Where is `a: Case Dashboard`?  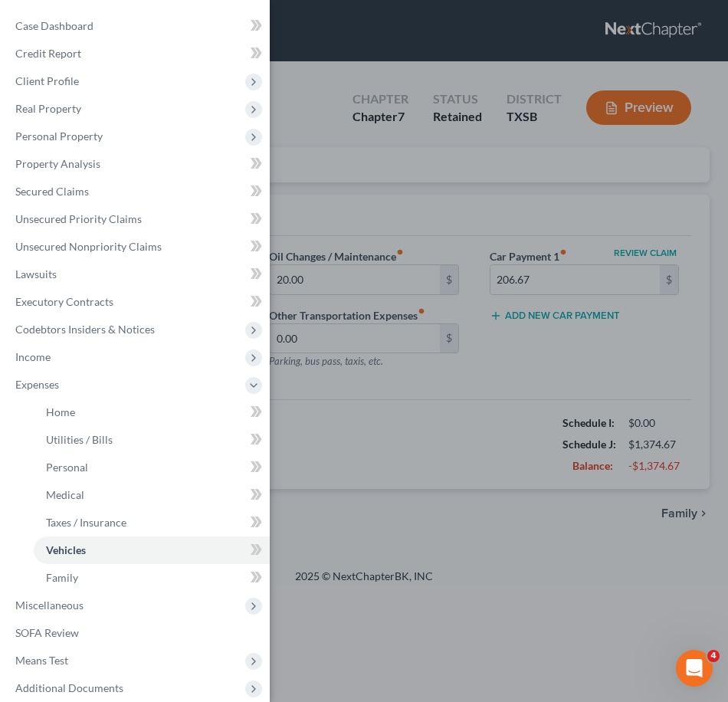 a: Case Dashboard is located at coordinates (136, 26).